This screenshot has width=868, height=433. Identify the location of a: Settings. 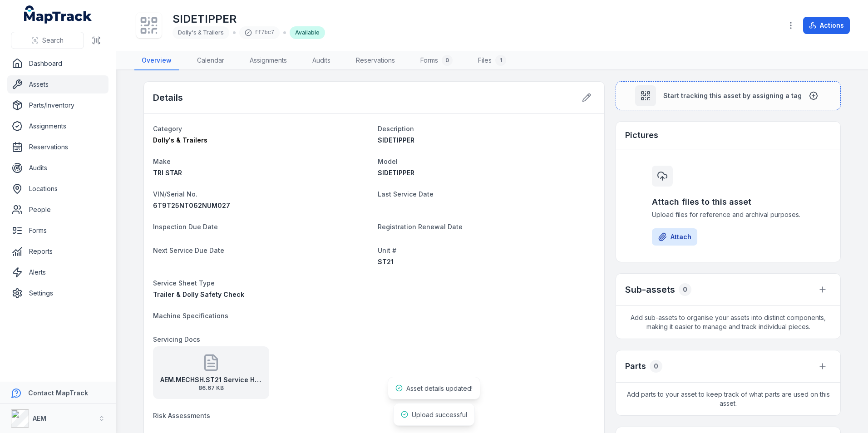
(58, 293).